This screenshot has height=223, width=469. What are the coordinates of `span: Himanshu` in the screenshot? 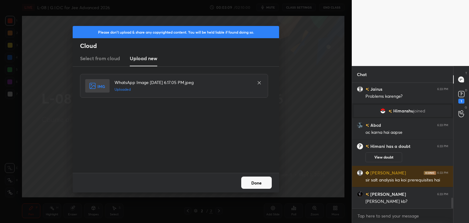 It's located at (403, 111).